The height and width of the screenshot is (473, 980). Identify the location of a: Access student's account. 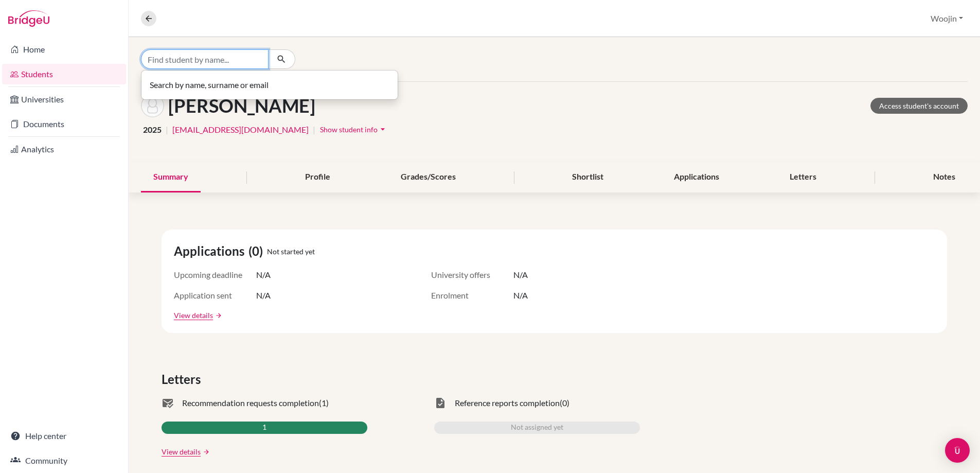
(919, 106).